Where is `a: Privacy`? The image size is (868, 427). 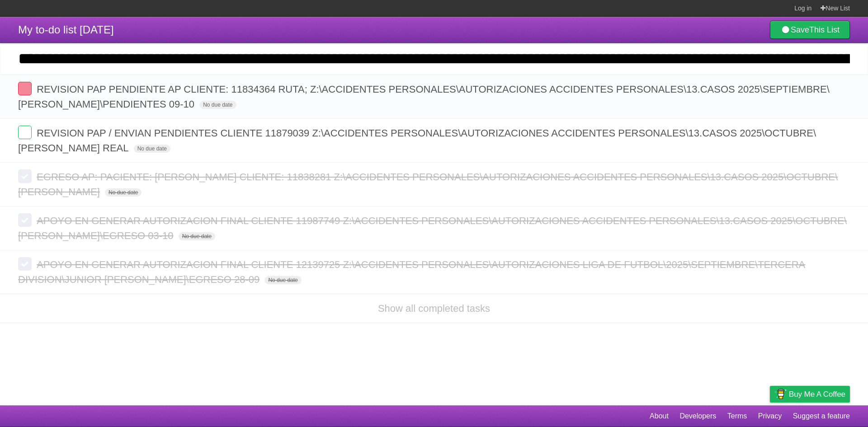 a: Privacy is located at coordinates (770, 416).